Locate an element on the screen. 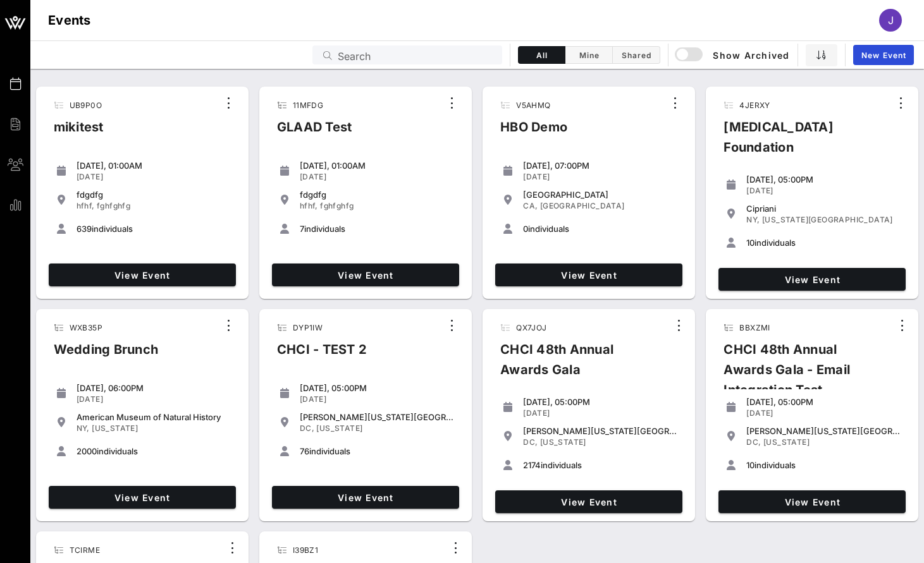 The width and height of the screenshot is (924, 563). span: 76 is located at coordinates (304, 452).